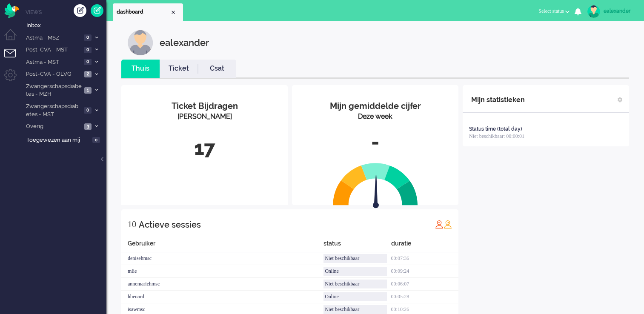  I want to click on img: profile_orange.svg, so click(447, 224).